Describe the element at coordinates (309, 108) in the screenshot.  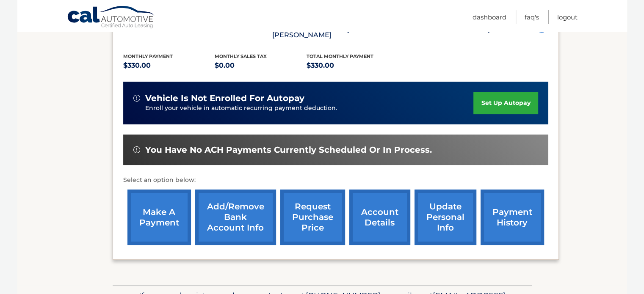
I see `p: Enroll your vehicle in automatic recurring payment deduction.` at that location.